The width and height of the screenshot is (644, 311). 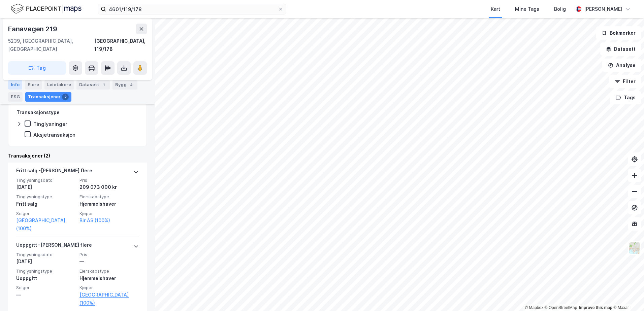 What do you see at coordinates (65, 97) in the screenshot?
I see `div: 2` at bounding box center [65, 97].